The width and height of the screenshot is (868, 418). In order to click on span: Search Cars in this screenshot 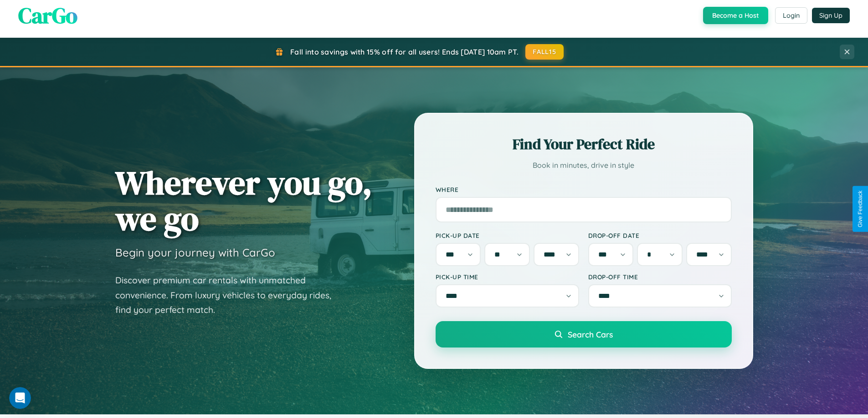, I will do `click(590, 335)`.